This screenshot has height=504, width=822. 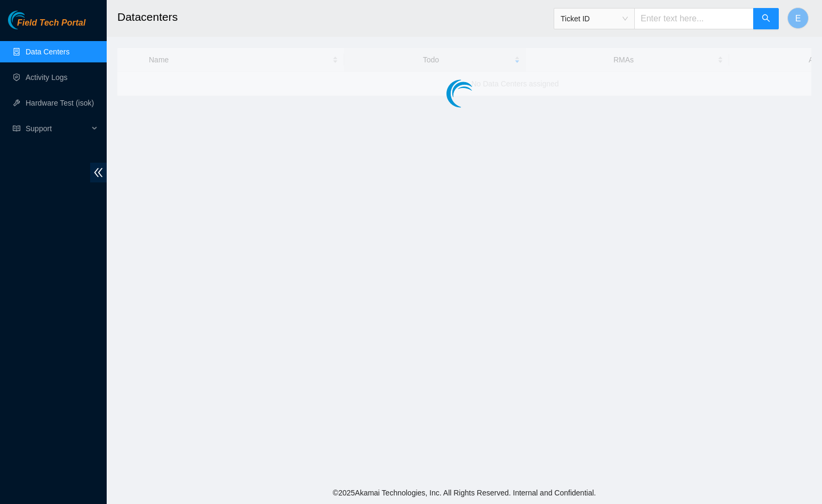 I want to click on span: double-left, so click(x=98, y=172).